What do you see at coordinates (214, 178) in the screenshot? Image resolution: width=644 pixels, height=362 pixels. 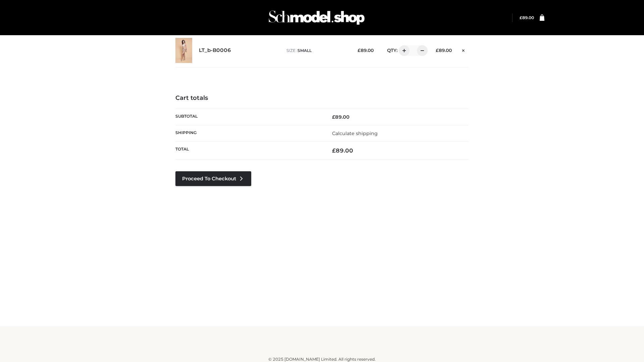 I see `a: Proceed to Checkout` at bounding box center [214, 178].